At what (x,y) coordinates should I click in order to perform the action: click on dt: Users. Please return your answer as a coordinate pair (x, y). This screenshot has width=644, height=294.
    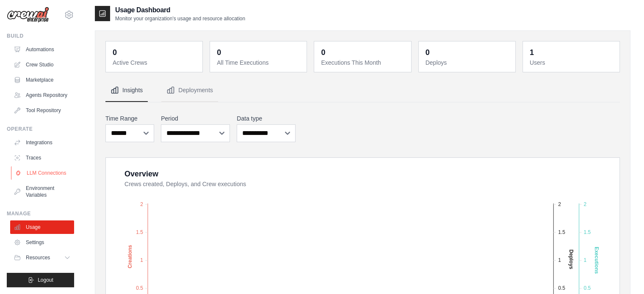
    Looking at the image, I should click on (572, 63).